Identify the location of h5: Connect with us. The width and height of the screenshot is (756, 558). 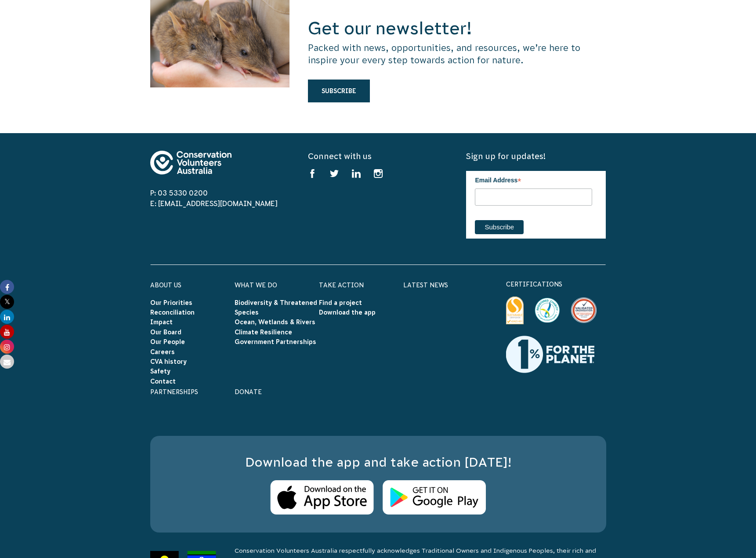
(378, 156).